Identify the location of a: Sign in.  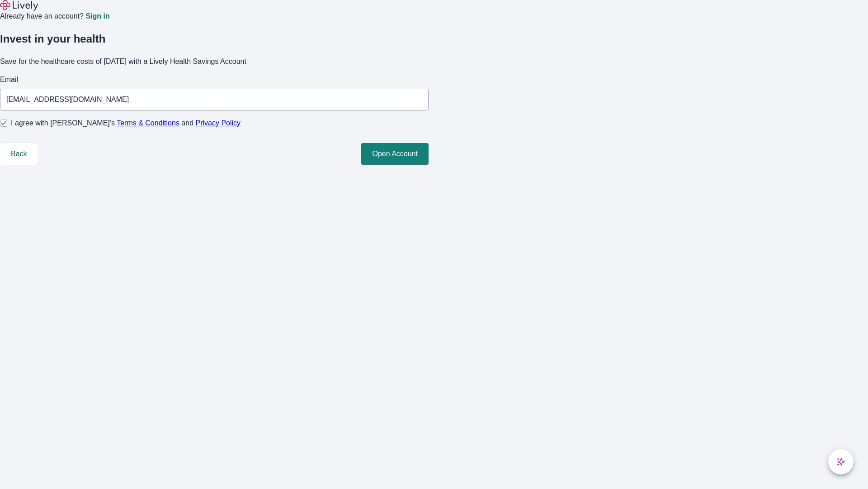
(97, 16).